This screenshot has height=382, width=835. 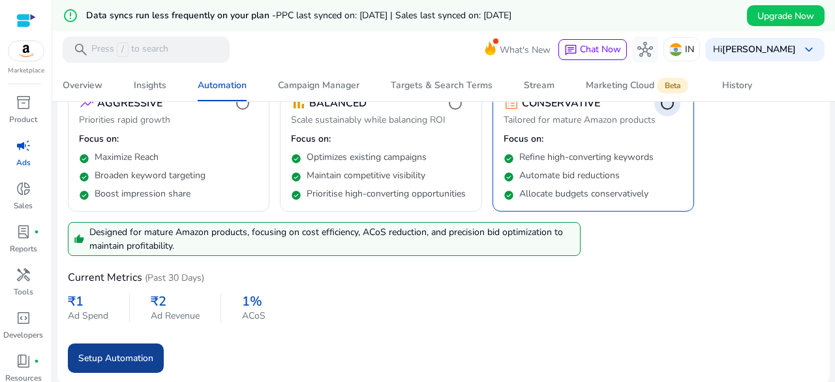 What do you see at coordinates (442, 85) in the screenshot?
I see `div: Targets & Search Terms` at bounding box center [442, 85].